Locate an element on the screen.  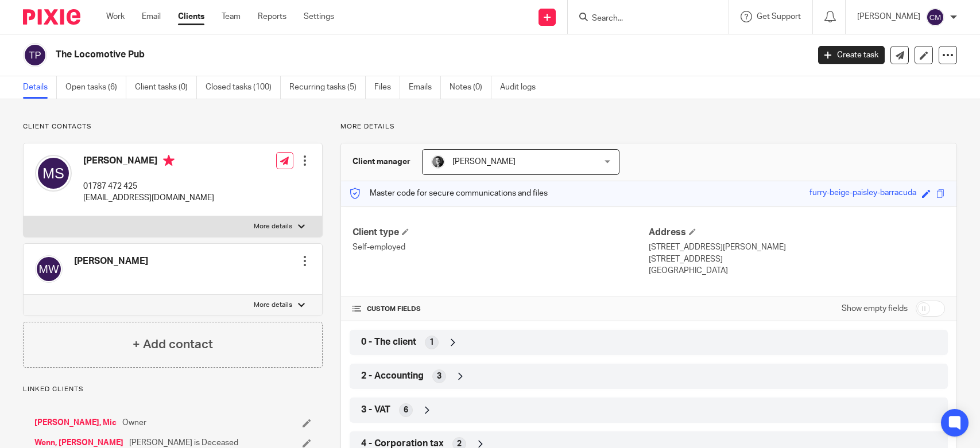
a: Work is located at coordinates (115, 17).